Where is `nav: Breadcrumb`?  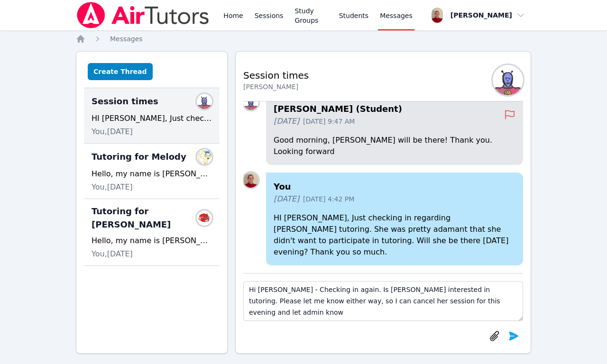
nav: Breadcrumb is located at coordinates (304, 39).